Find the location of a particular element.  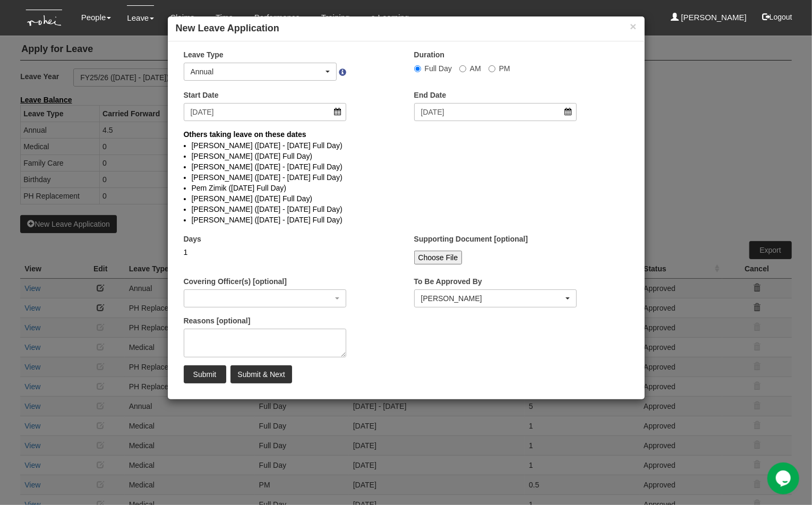

div: 1 is located at coordinates (265, 252).